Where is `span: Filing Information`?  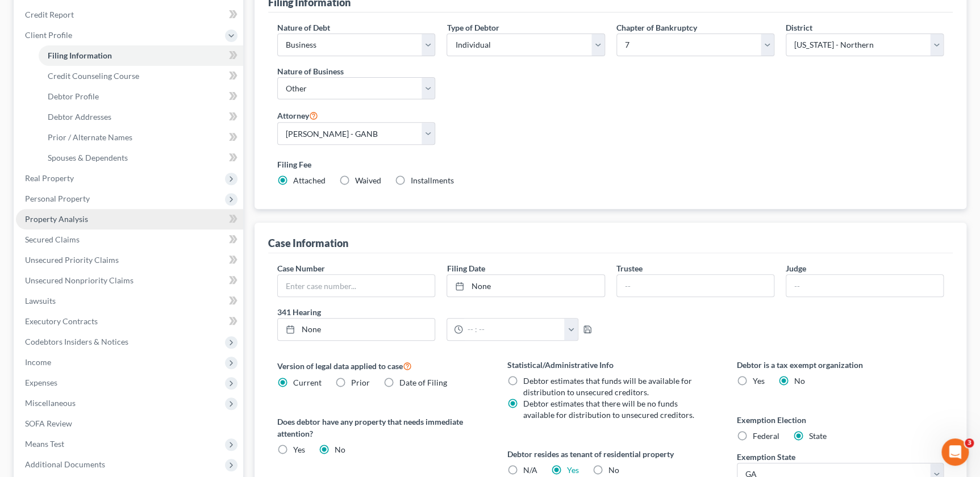
span: Filing Information is located at coordinates (79, 55).